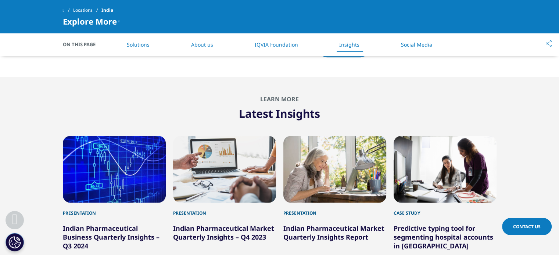 This screenshot has height=255, width=559. I want to click on button: Cookies Settings, so click(15, 242).